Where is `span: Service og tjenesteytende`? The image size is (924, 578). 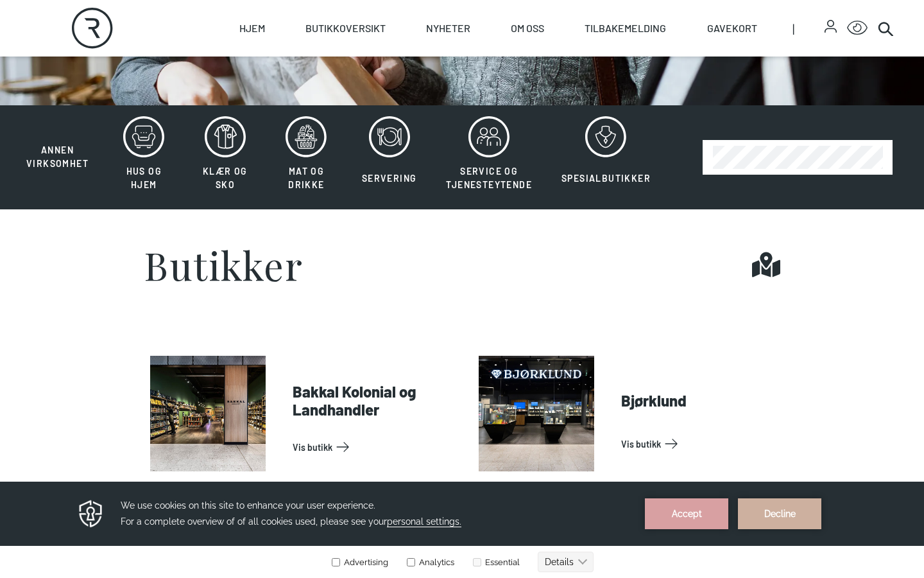 span: Service og tjenesteytende is located at coordinates (489, 178).